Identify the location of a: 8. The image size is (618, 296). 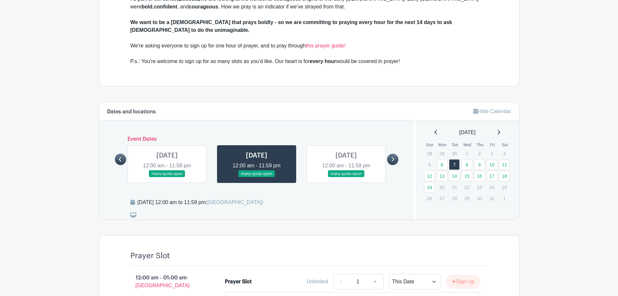
(467, 164).